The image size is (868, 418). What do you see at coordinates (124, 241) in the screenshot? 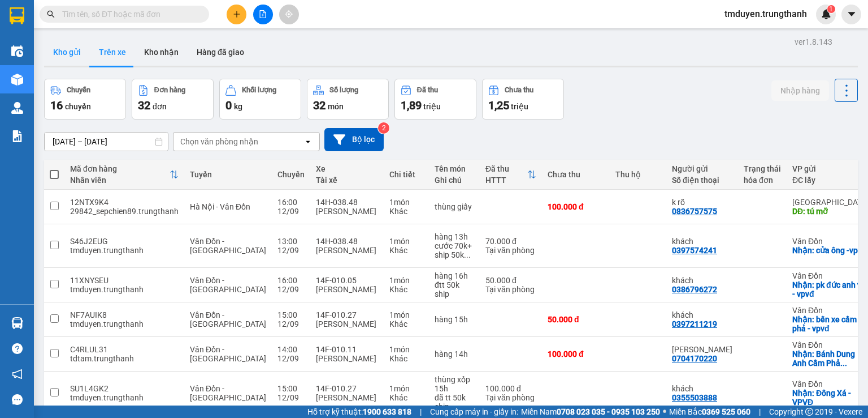
I see `div: S46J2EUG` at bounding box center [124, 241].